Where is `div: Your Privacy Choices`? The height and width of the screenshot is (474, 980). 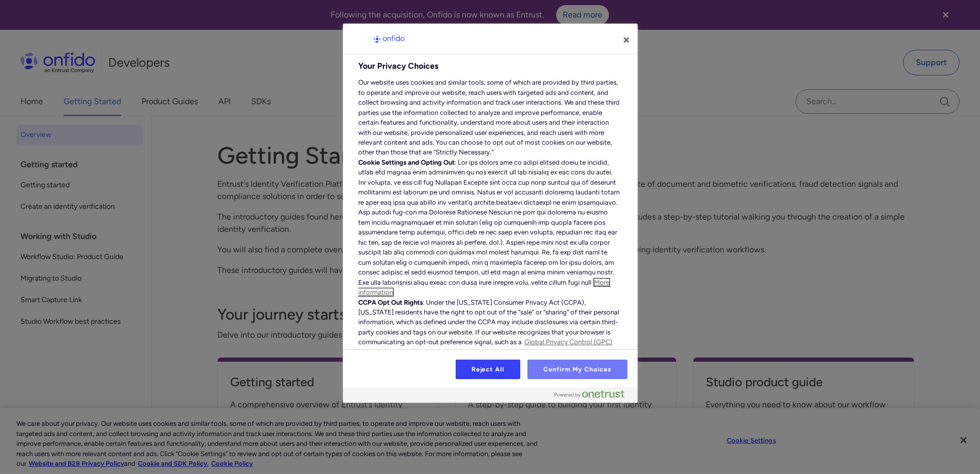 div: Your Privacy Choices is located at coordinates (490, 213).